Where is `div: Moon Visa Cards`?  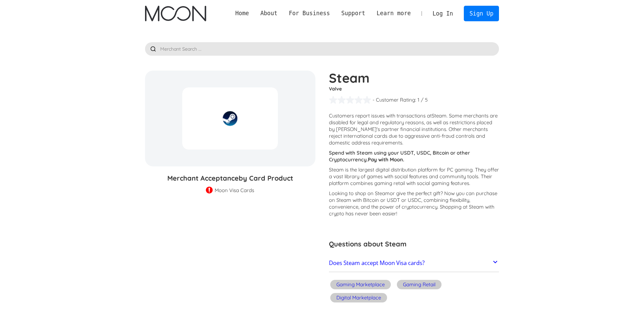
div: Moon Visa Cards is located at coordinates (234, 191).